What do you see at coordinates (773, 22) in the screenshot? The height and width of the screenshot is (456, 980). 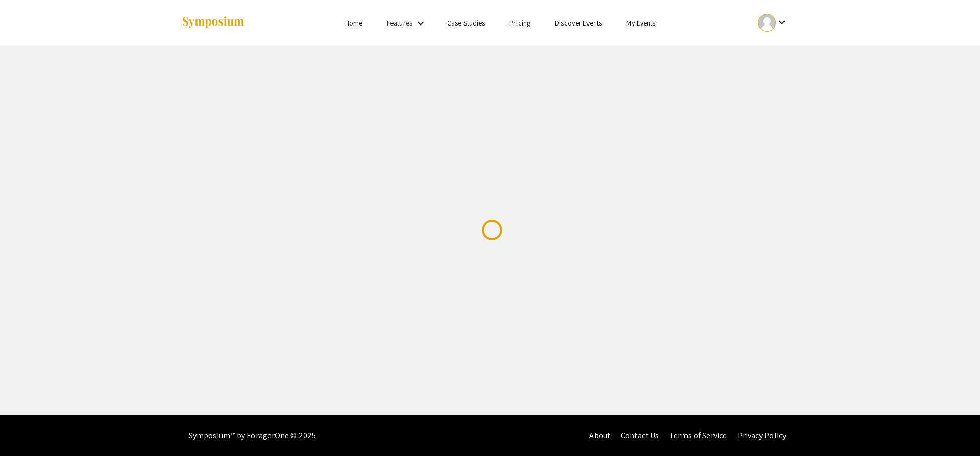 I see `button: Expand account dropdown` at bounding box center [773, 22].